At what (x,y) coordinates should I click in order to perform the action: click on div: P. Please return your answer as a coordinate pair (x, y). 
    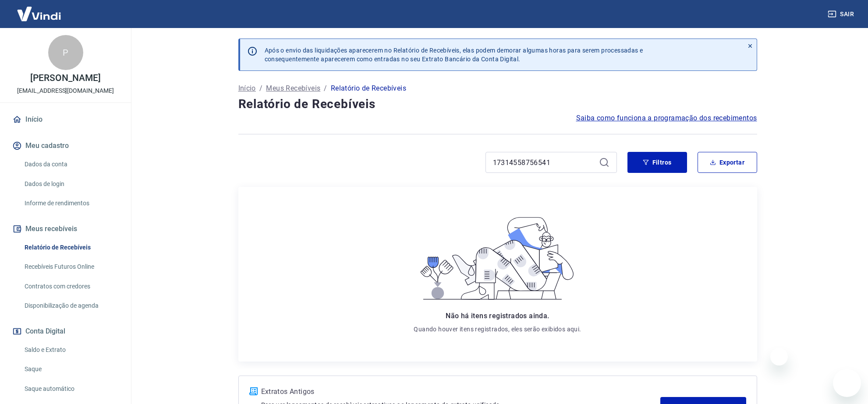
    Looking at the image, I should click on (66, 52).